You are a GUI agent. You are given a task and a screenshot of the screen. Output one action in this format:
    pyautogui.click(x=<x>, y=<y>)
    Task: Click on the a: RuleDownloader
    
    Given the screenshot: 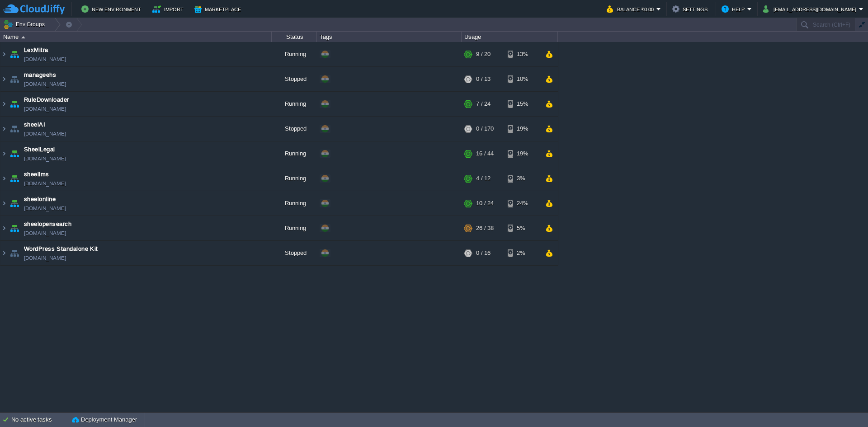 What is the action you would take?
    pyautogui.click(x=46, y=100)
    